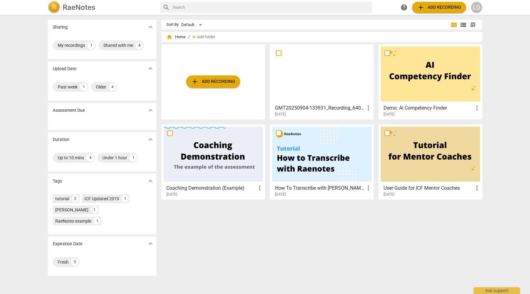  What do you see at coordinates (54, 7) in the screenshot?
I see `img: Logo` at bounding box center [54, 7].